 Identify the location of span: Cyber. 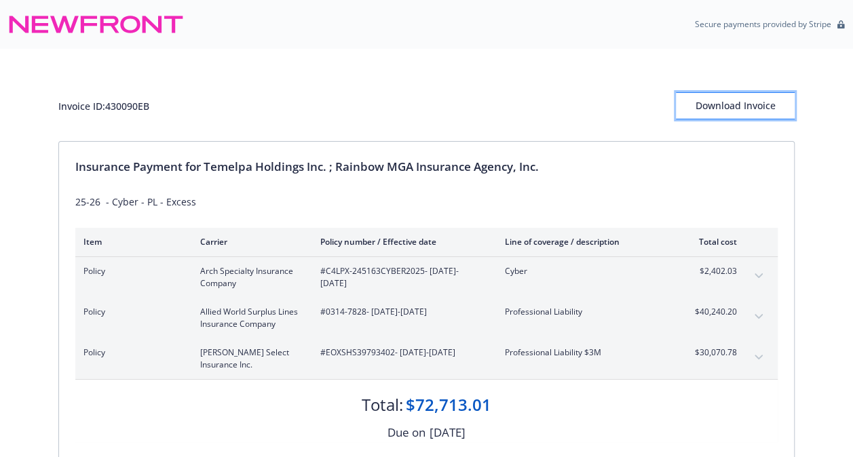
(584, 272).